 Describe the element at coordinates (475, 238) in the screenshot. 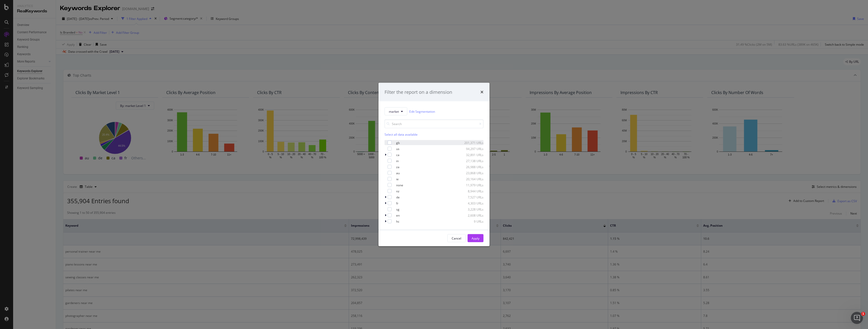

I see `button: Apply` at that location.